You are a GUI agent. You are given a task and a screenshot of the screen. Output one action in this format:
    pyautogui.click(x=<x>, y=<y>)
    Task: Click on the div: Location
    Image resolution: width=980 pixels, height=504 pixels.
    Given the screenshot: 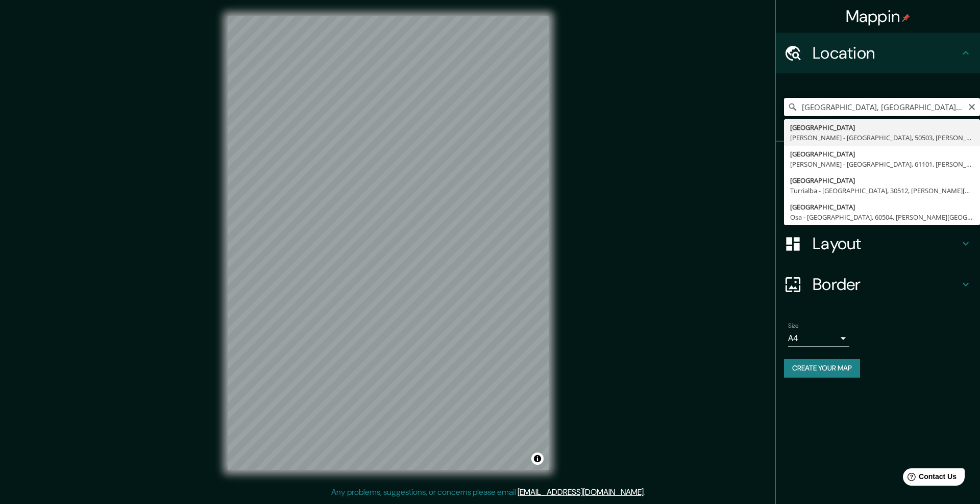 What is the action you would take?
    pyautogui.click(x=878, y=53)
    